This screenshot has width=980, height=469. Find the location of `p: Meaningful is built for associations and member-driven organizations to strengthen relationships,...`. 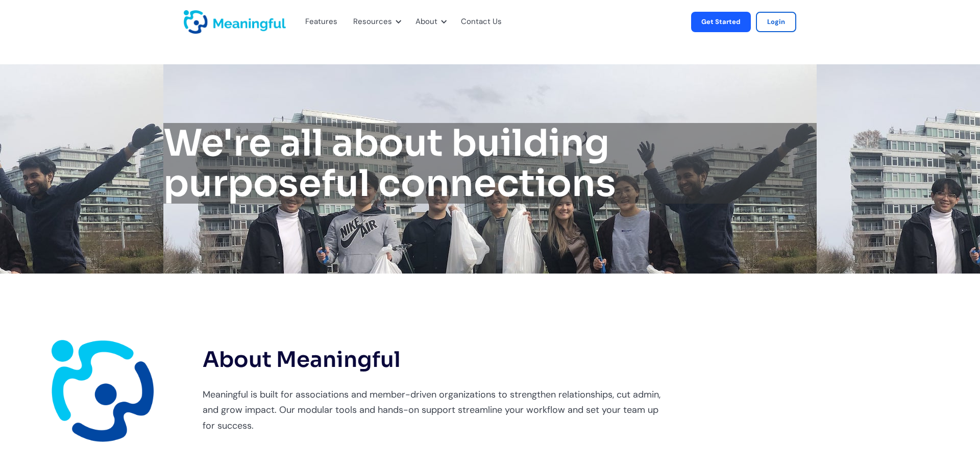

p: Meaningful is built for associations and member-driven organizations to strengthen relationships,... is located at coordinates (433, 410).